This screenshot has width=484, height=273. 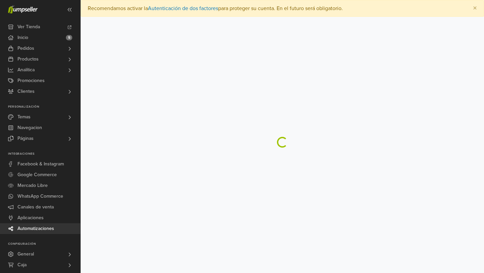 I want to click on span: Clientes, so click(x=26, y=91).